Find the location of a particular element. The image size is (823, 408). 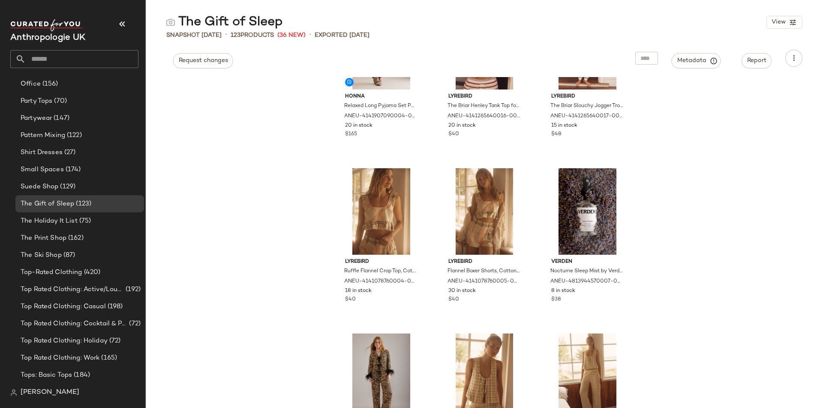

span: 8 in stock is located at coordinates (563, 291).